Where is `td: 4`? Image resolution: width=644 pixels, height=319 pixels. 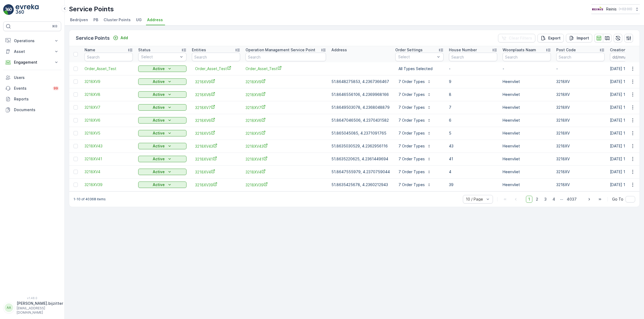
td: 4 is located at coordinates (473, 172).